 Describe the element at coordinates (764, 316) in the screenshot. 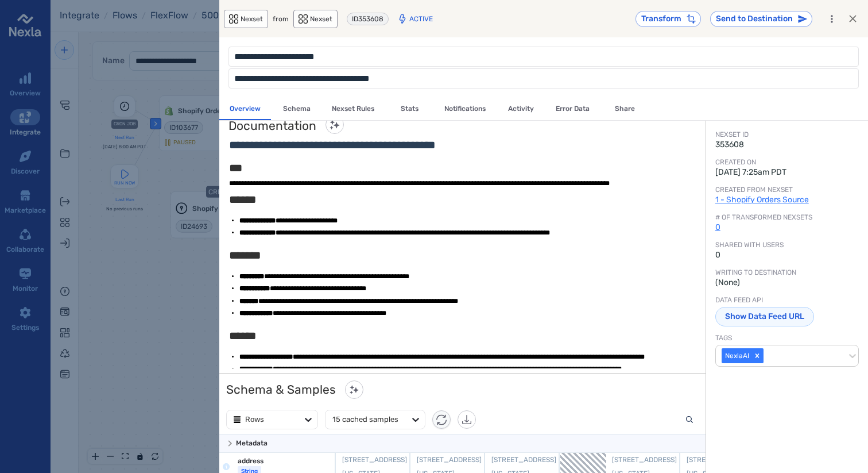

I see `button: Show Data Feed URL` at that location.